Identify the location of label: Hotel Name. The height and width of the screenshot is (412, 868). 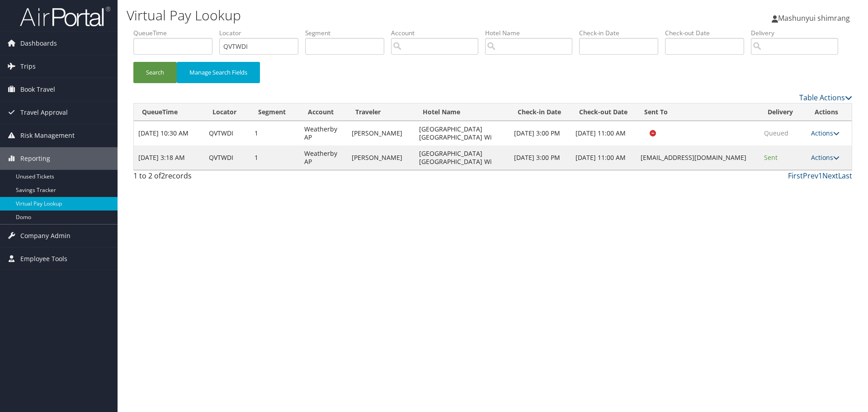
(532, 33).